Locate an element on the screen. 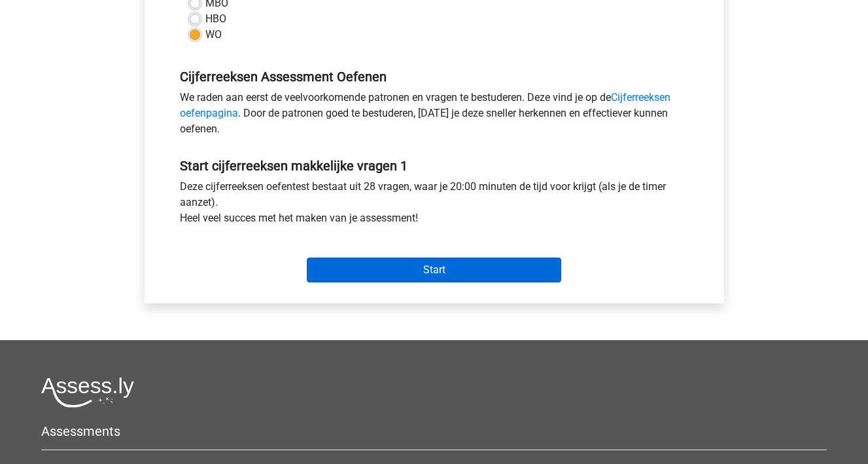 The height and width of the screenshot is (464, 868). label: WO is located at coordinates (214, 34).